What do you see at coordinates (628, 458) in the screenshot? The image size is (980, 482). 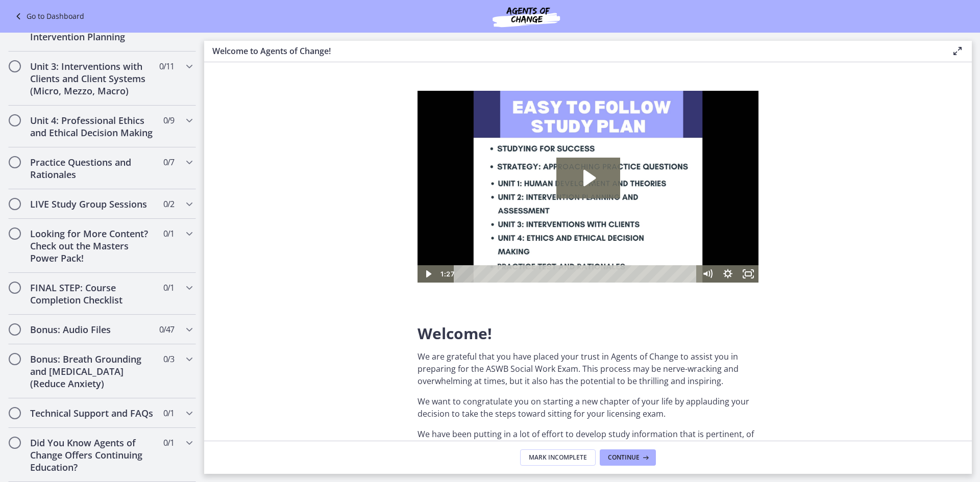 I see `button: Continue` at bounding box center [628, 458].